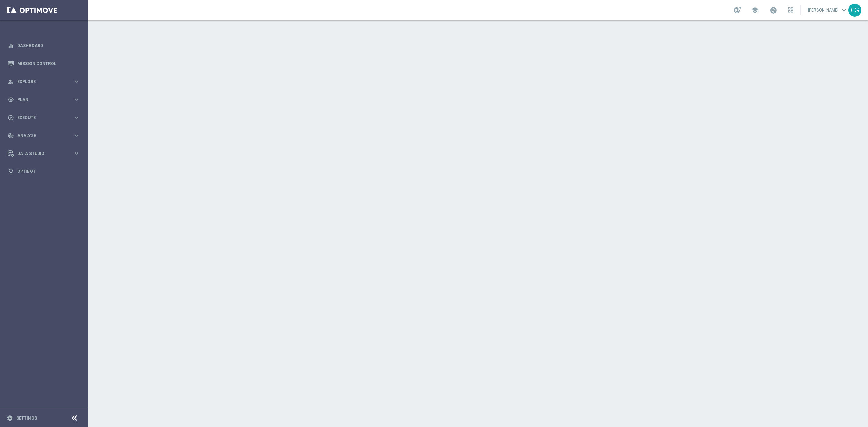 Image resolution: width=868 pixels, height=427 pixels. What do you see at coordinates (44, 172) in the screenshot?
I see `button: lightbulb Optibot` at bounding box center [44, 172].